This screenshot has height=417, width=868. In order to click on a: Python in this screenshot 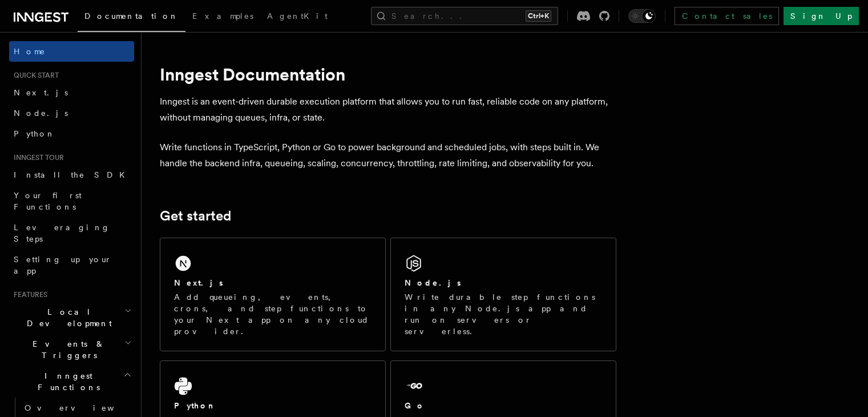, I will do `click(72, 134)`.